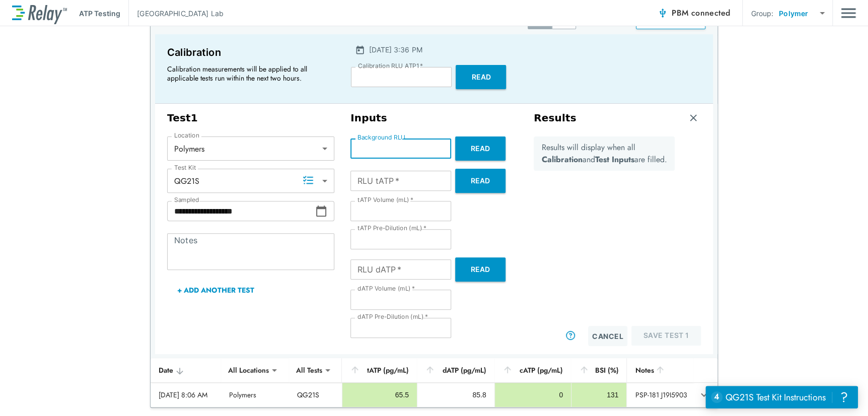 The width and height of the screenshot is (868, 416). Describe the element at coordinates (251, 181) in the screenshot. I see `div: QG21S` at that location.